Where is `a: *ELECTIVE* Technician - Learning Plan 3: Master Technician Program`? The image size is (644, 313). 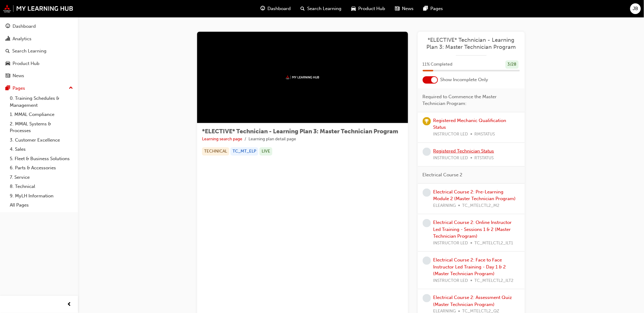
a: *ELECTIVE* Technician - Learning Plan 3: Master Technician Program is located at coordinates (471, 43).